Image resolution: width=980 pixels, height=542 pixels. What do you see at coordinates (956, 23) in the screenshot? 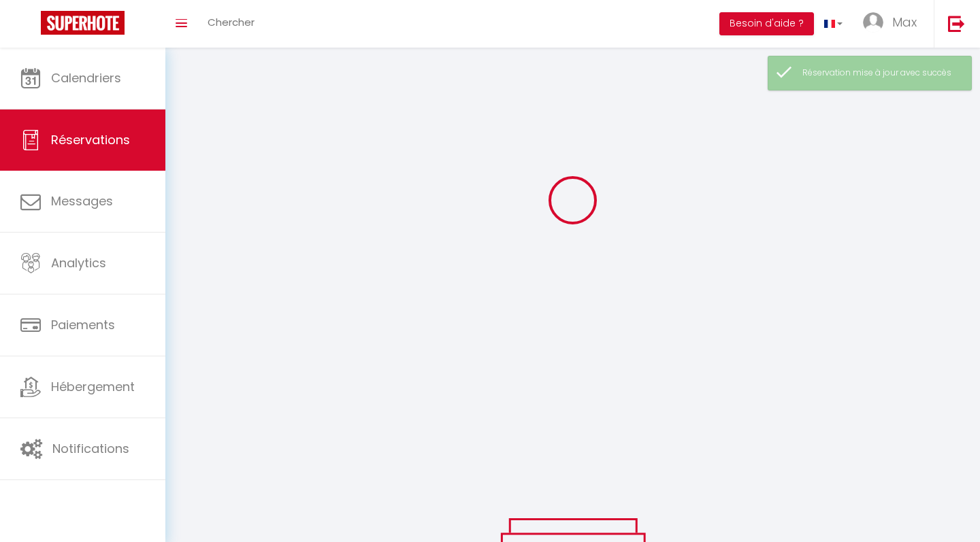
I see `img: logout` at bounding box center [956, 23].